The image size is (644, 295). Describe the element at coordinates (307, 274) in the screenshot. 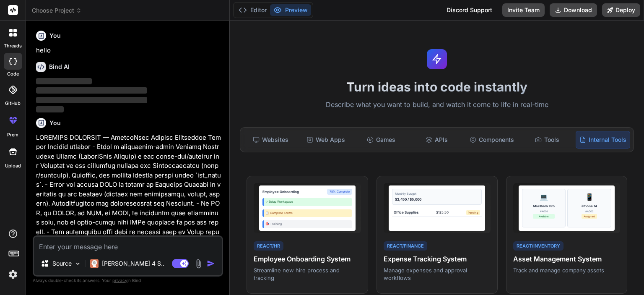

I see `p: Streamline new hire process and tracking` at that location.